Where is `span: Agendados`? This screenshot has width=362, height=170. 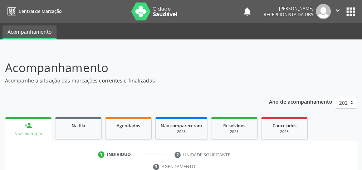 span: Agendados is located at coordinates (129, 125).